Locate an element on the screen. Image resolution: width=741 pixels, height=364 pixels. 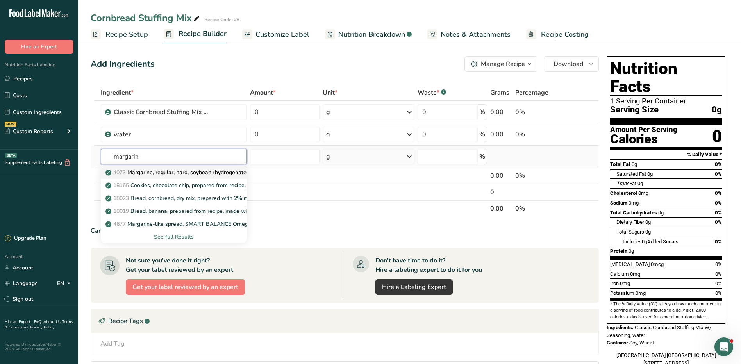
span: Unit is located at coordinates (330, 93).